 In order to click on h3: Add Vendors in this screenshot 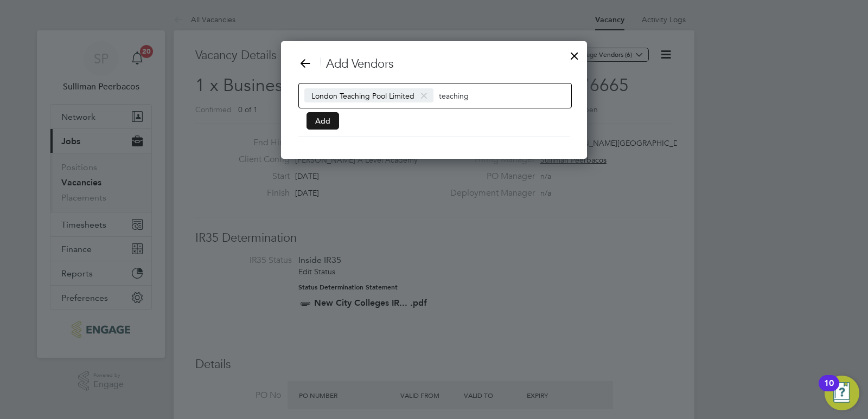, I will do `click(434, 64)`.